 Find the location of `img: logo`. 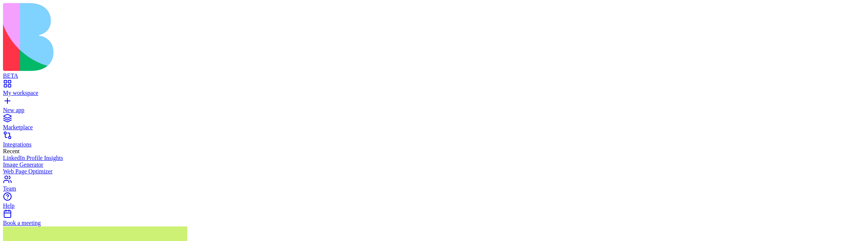

img: logo is located at coordinates (153, 37).